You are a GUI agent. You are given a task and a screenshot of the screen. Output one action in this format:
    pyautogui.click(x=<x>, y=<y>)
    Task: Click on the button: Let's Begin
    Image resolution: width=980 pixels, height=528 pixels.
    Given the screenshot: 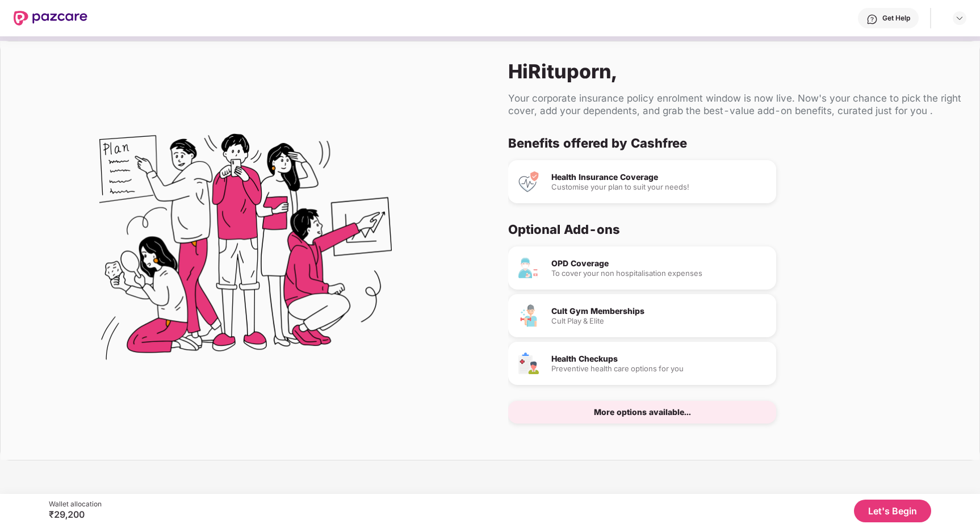 What is the action you would take?
    pyautogui.click(x=893, y=511)
    